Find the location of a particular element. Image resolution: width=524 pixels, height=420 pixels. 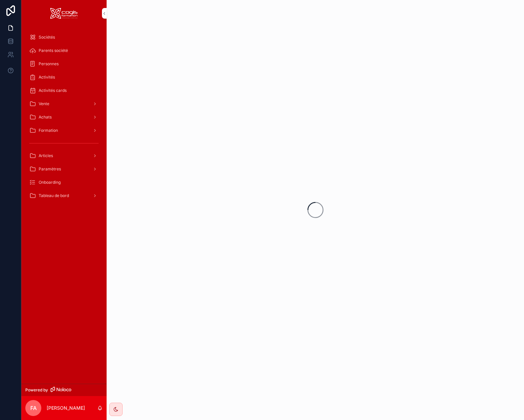

a: Powered by is located at coordinates (64, 390).